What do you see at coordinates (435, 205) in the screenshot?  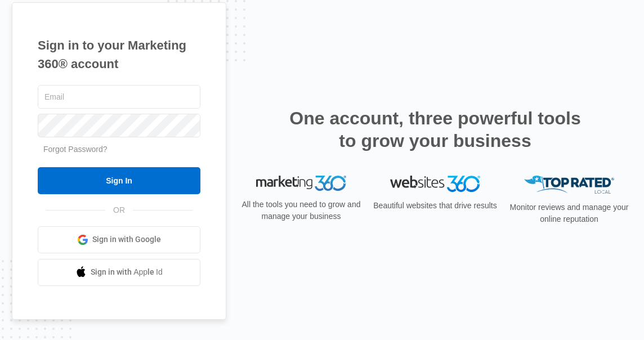 I see `p: Beautiful websites that drive results` at bounding box center [435, 205].